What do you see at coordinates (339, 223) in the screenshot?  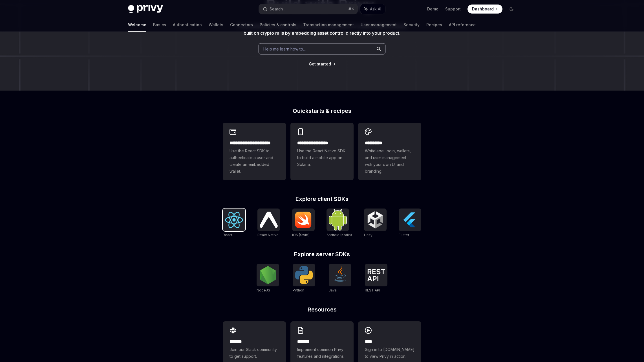 I see `a: Android (Kotlin)Android (Kotlin)` at bounding box center [339, 223].